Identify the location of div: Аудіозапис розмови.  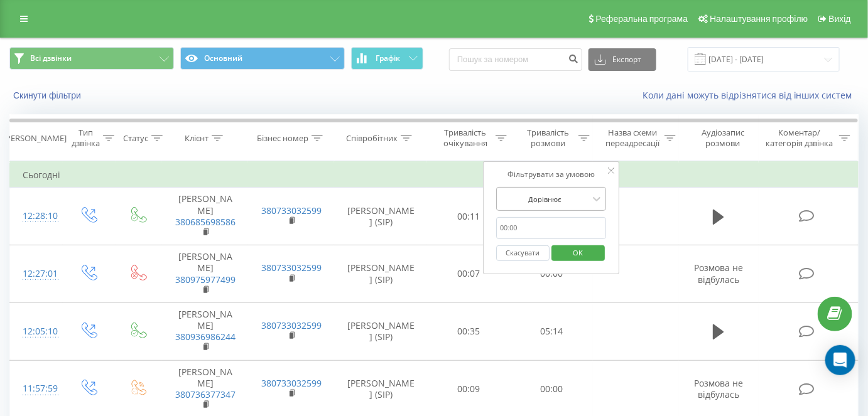
(723, 138).